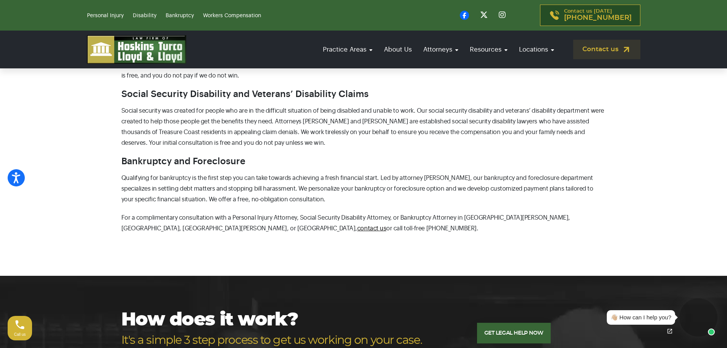 This screenshot has width=727, height=348. What do you see at coordinates (105, 16) in the screenshot?
I see `a: Personal Injury` at bounding box center [105, 16].